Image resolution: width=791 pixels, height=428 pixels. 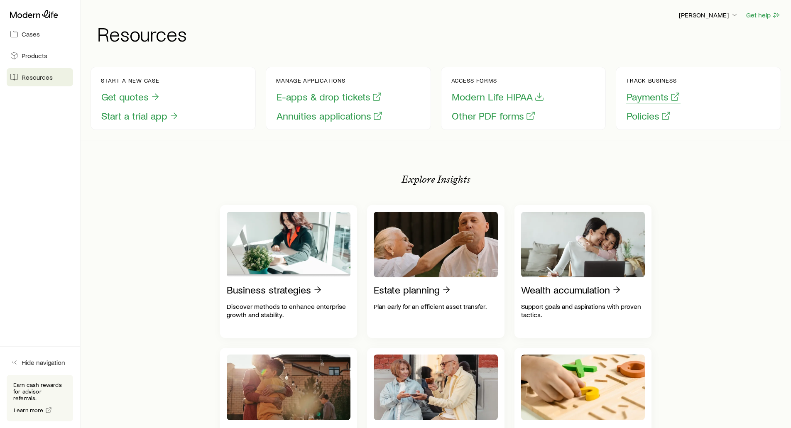 What do you see at coordinates (289, 388) in the screenshot?
I see `img: Retirement` at bounding box center [289, 388].